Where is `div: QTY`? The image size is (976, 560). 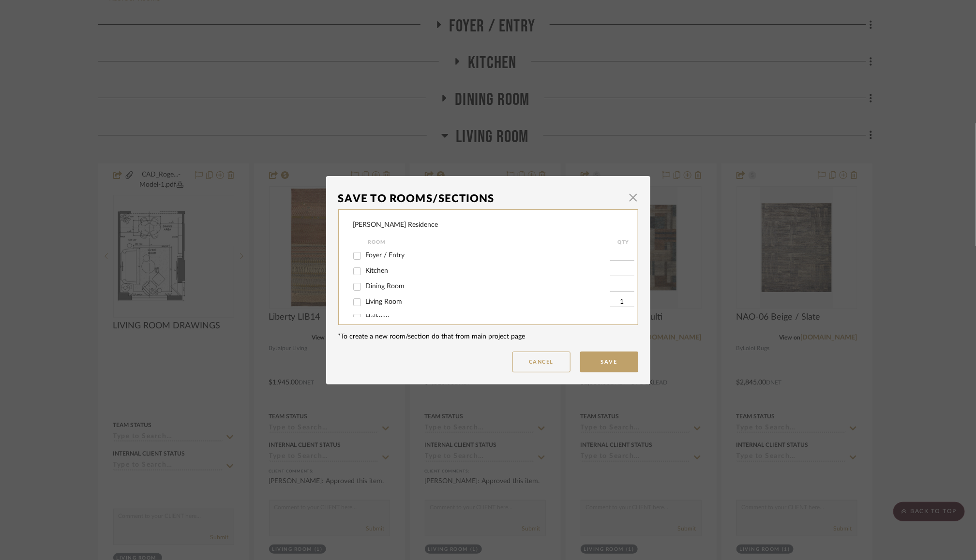
div: QTY is located at coordinates (623, 242).